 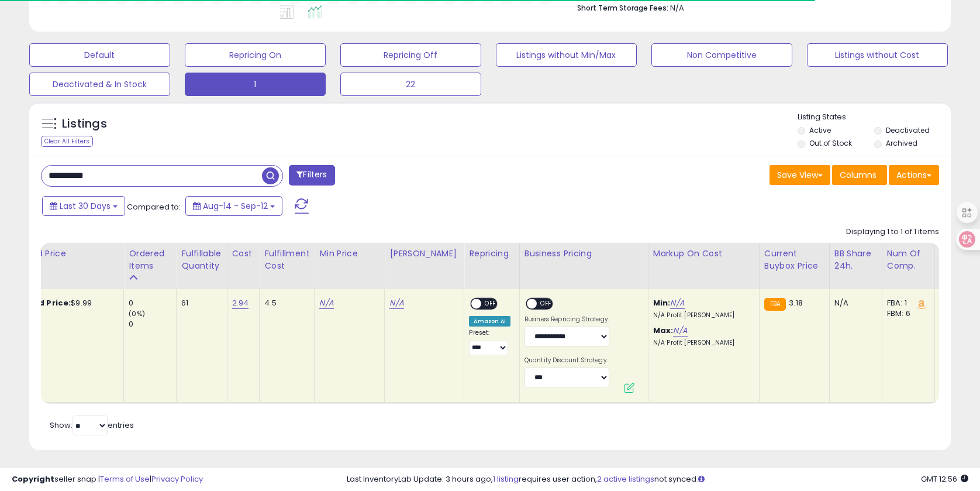 What do you see at coordinates (854, 303) in the screenshot?
I see `div: N/A` at bounding box center [854, 303].